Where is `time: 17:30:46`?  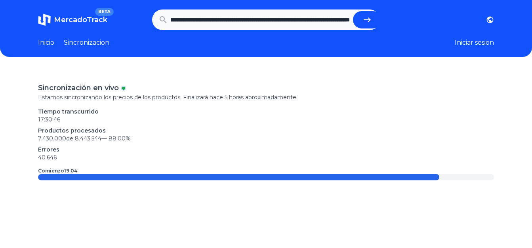
time: 17:30:46 is located at coordinates (49, 120).